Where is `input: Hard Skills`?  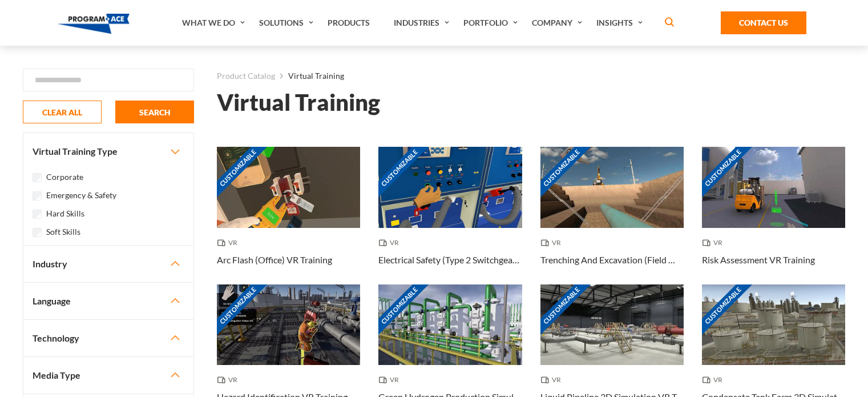
input: Hard Skills is located at coordinates (37, 214).